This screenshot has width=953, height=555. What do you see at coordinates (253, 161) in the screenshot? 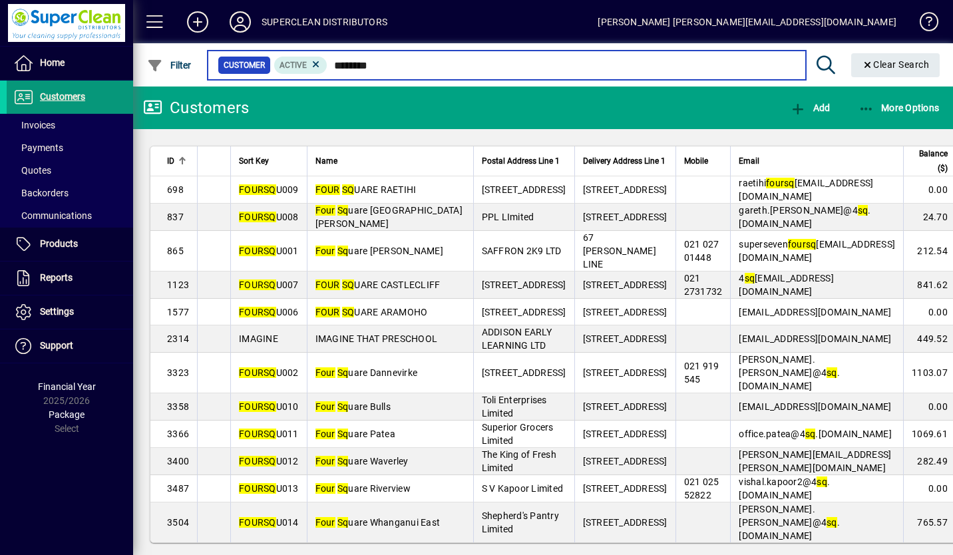
I see `span: Sort Key` at bounding box center [253, 161].